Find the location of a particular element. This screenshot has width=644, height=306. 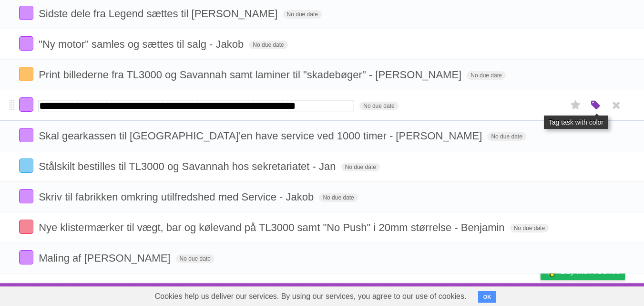

a: Privacy is located at coordinates (540, 294).